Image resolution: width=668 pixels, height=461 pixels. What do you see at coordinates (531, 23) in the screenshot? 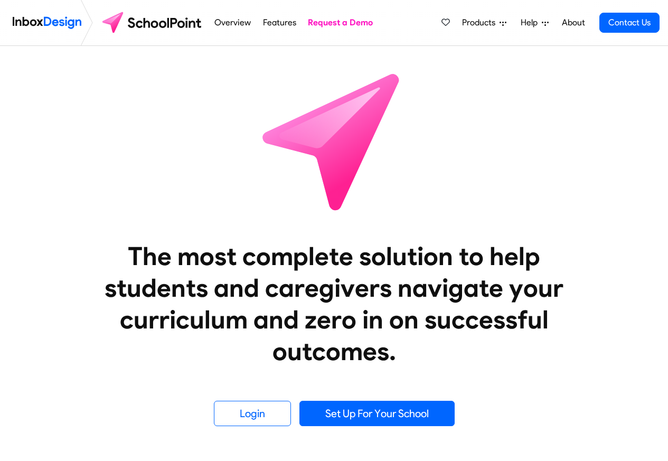
I see `span: Help` at bounding box center [531, 23].